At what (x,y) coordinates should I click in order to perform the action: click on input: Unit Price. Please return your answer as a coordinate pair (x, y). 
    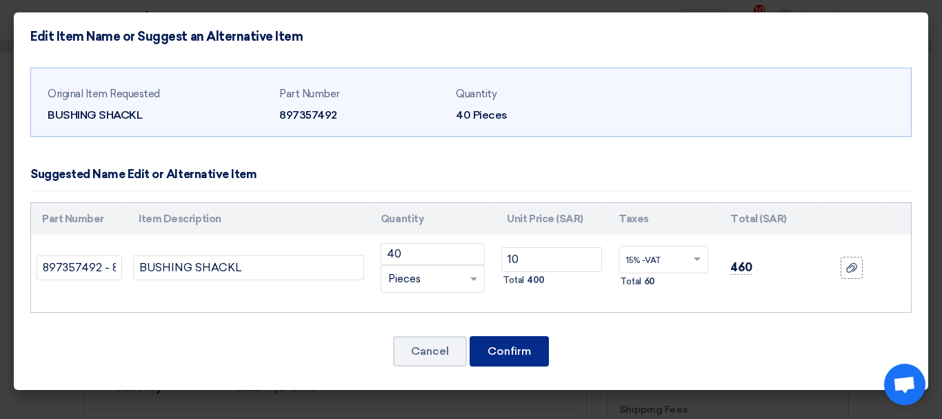
    Looking at the image, I should click on (552, 259).